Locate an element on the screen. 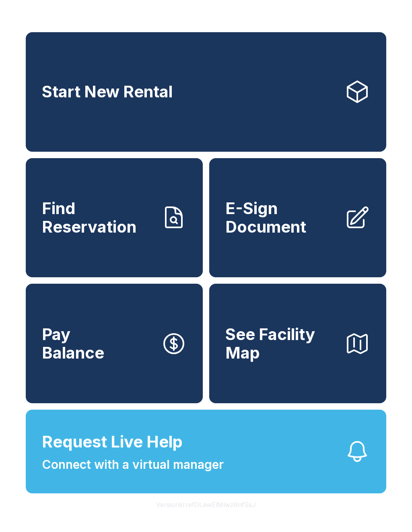 This screenshot has height=532, width=412. span: E-Sign Document is located at coordinates (282, 218).